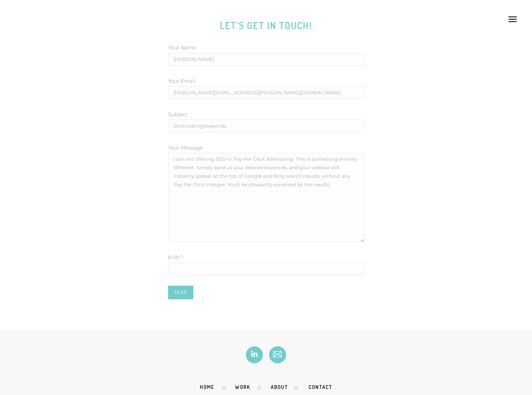 The height and width of the screenshot is (395, 532). What do you see at coordinates (242, 389) in the screenshot?
I see `a: Work` at bounding box center [242, 389].